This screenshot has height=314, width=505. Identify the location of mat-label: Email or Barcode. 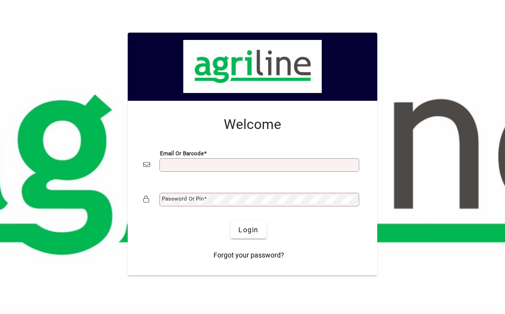
(182, 154).